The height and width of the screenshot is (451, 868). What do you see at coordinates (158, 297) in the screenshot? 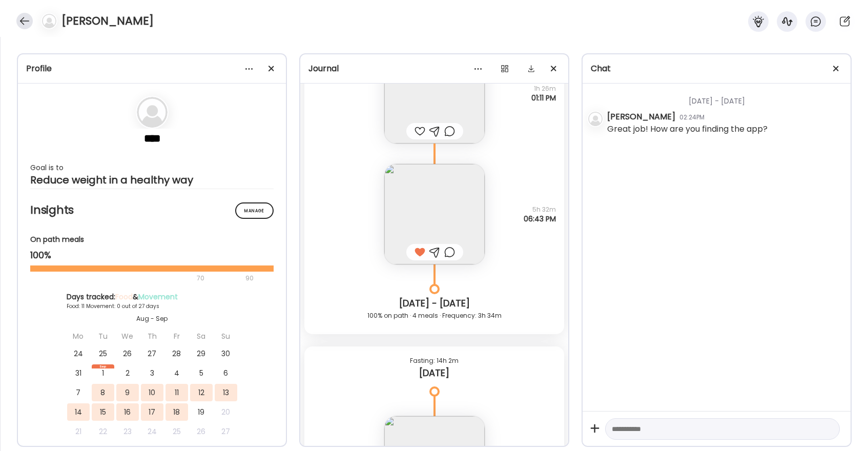
I see `span: Movement` at bounding box center [158, 297].